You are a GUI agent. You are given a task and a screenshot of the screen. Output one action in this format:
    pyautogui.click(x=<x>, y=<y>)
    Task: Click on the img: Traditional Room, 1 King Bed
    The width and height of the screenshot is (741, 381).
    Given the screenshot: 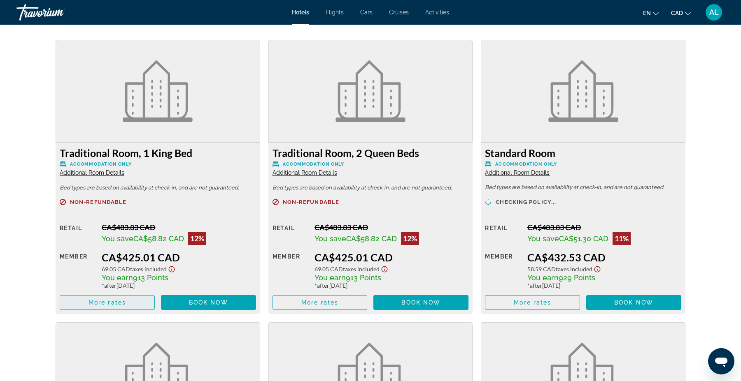 What is the action you would take?
    pyautogui.click(x=158, y=91)
    